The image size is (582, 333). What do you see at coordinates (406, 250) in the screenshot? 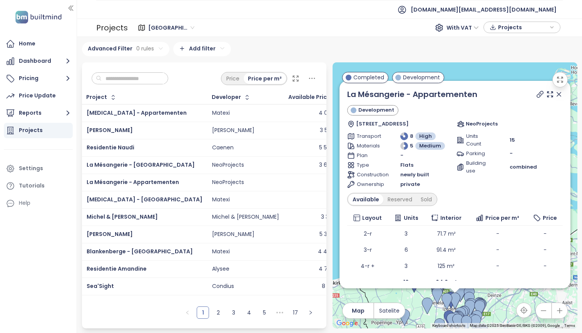
I see `td: 6` at bounding box center [406, 250].